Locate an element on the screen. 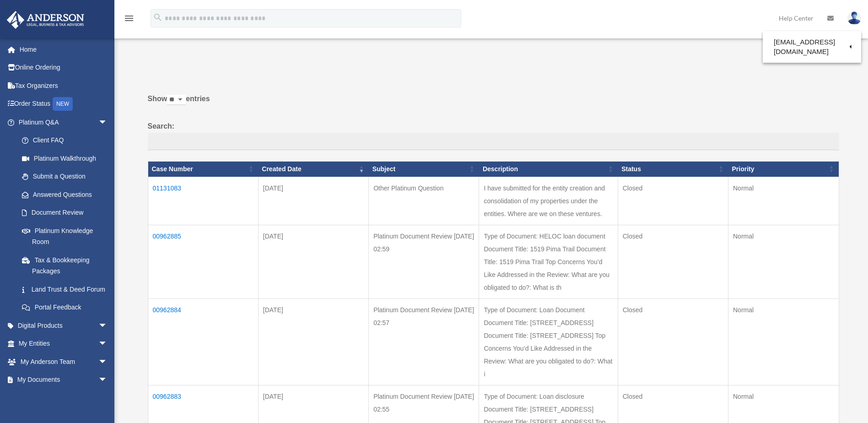 This screenshot has width=868, height=423. input: Search: is located at coordinates (493, 142).